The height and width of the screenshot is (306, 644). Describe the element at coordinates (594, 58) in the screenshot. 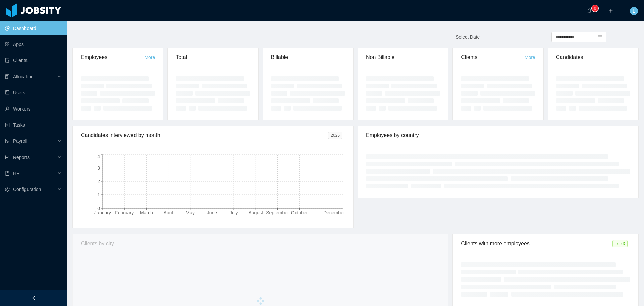

I see `div: Candidates` at that location.